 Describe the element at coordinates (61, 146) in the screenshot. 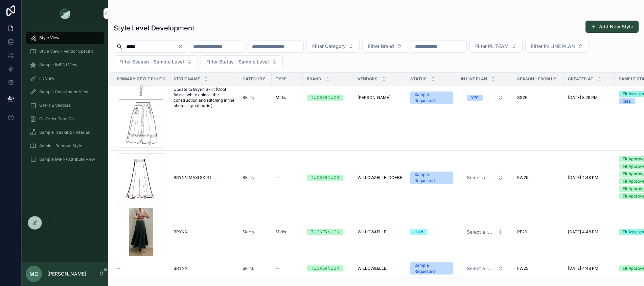

I see `span: Admin - Remove Style` at that location.